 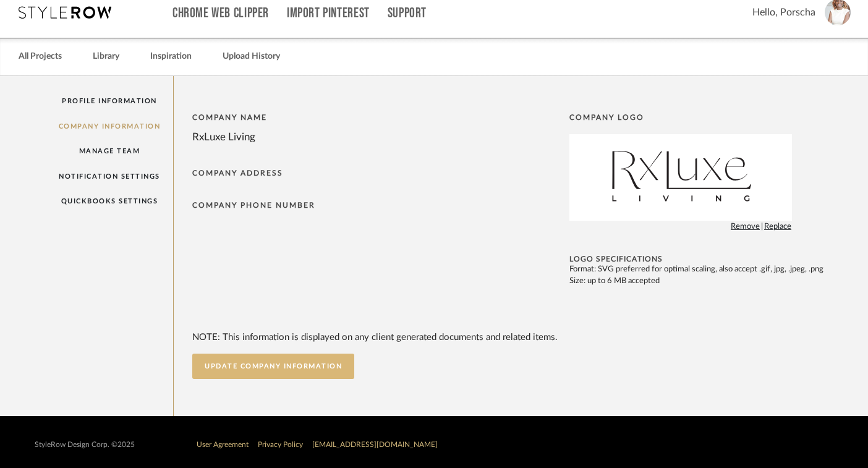 What do you see at coordinates (85, 445) in the screenshot?
I see `div: StyleRow Design Corp. ©2025` at bounding box center [85, 445].